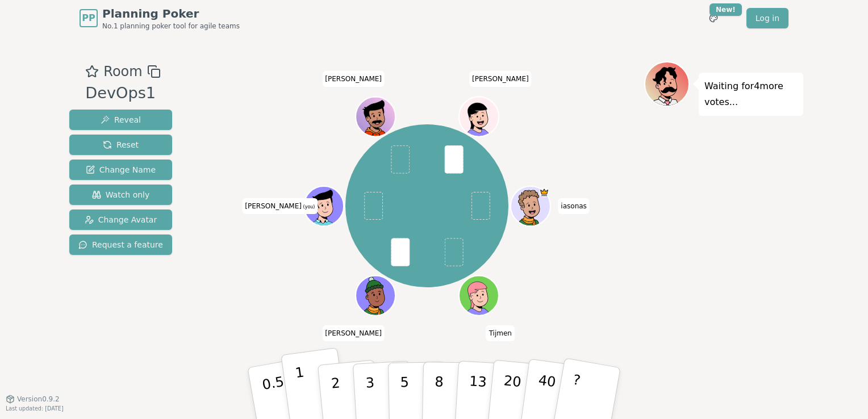 The height and width of the screenshot is (419, 868). Describe the element at coordinates (725, 9) in the screenshot. I see `div: New!` at that location.